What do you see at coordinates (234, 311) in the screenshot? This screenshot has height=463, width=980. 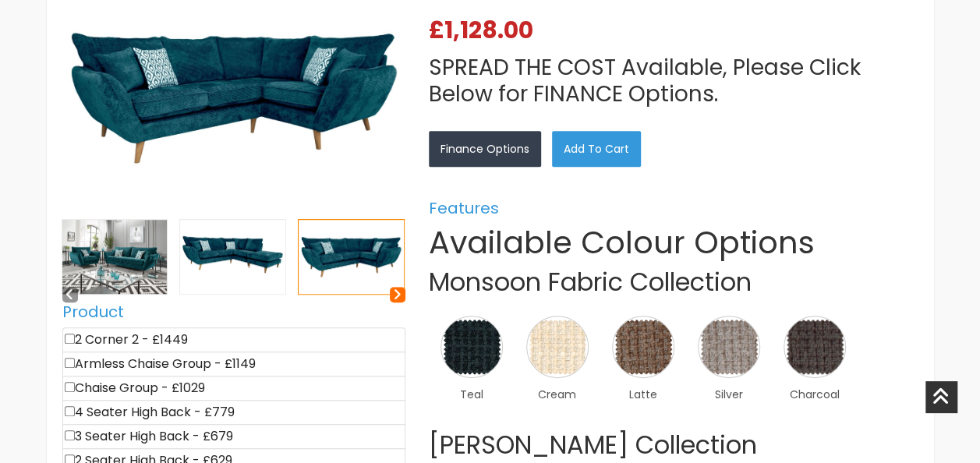 I see `h5: Product` at bounding box center [234, 311].